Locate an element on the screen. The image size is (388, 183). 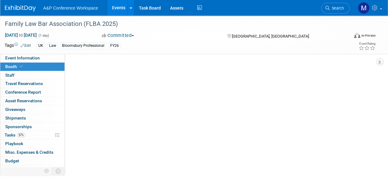
td: Personalize Event Tab Strip is located at coordinates (47, 171).